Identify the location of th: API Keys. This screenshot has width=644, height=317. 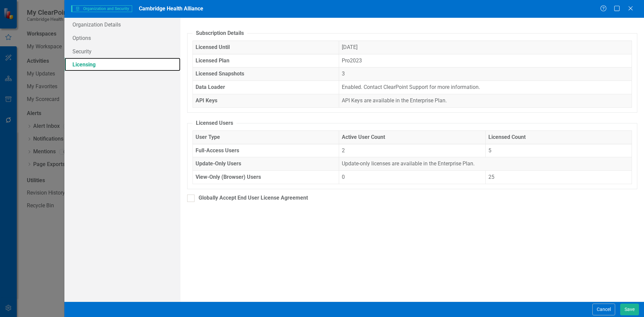
(266, 101).